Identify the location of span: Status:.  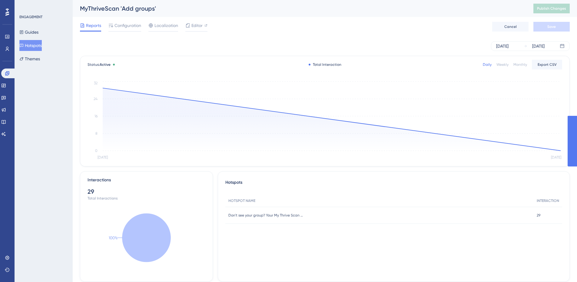
(99, 65).